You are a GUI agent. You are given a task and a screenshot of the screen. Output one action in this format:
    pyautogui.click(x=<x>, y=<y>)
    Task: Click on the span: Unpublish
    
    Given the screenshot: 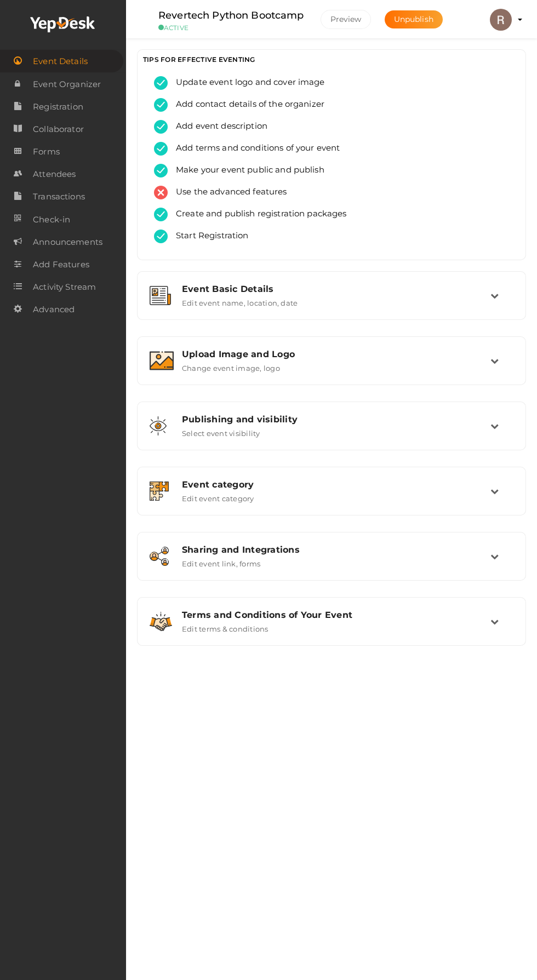 What is the action you would take?
    pyautogui.click(x=414, y=19)
    